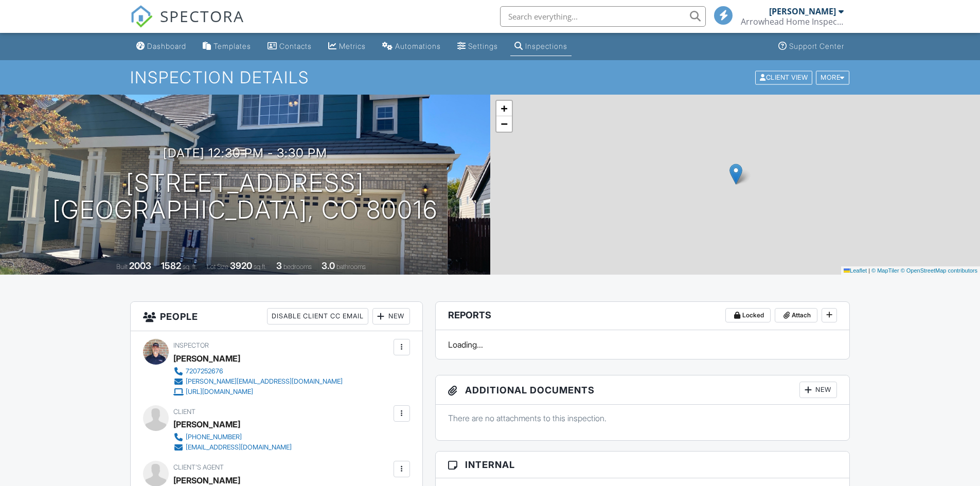  What do you see at coordinates (258, 372) in the screenshot?
I see `a: 7207252676` at bounding box center [258, 372].